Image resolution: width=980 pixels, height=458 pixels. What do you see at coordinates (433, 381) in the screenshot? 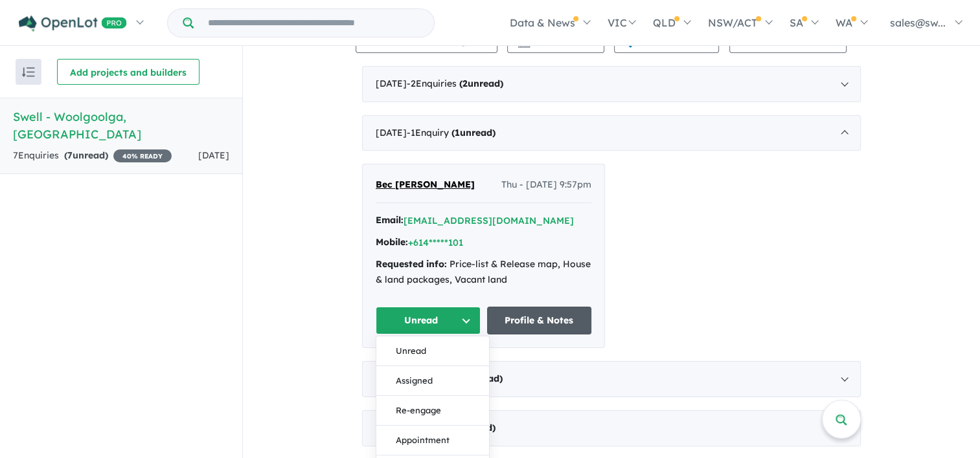
I see `button: Assigned` at bounding box center [433, 381].